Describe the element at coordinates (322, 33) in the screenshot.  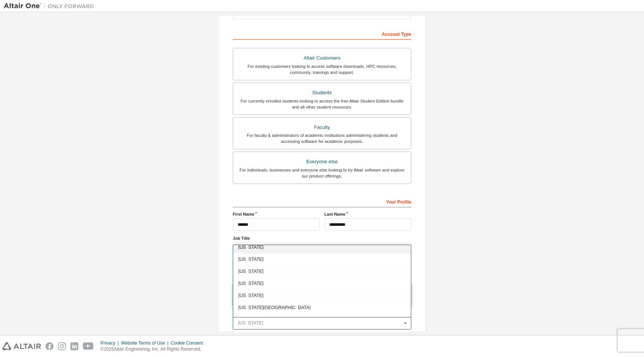
I see `div: Account Type` at that location.